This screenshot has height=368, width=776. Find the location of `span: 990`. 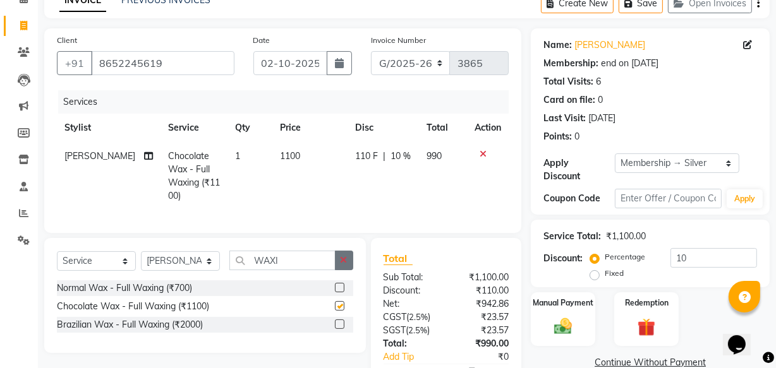

span: 990 is located at coordinates (434, 156).